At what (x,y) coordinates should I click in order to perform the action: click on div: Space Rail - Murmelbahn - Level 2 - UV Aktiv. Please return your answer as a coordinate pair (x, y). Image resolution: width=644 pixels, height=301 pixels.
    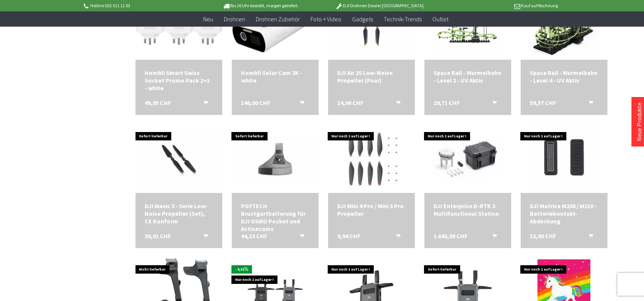
    Looking at the image, I should click on (468, 76).